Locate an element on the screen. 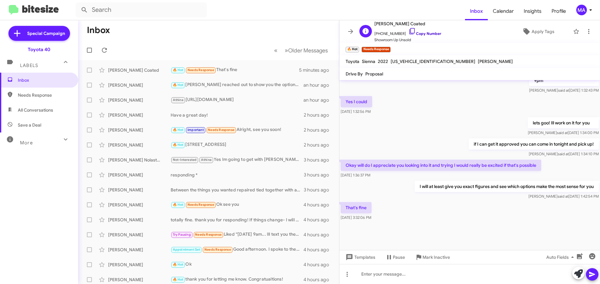 This screenshot has height=284, width=600. p: I will at least give you exact figures and see which options make the most sense for you is located at coordinates (506, 187).